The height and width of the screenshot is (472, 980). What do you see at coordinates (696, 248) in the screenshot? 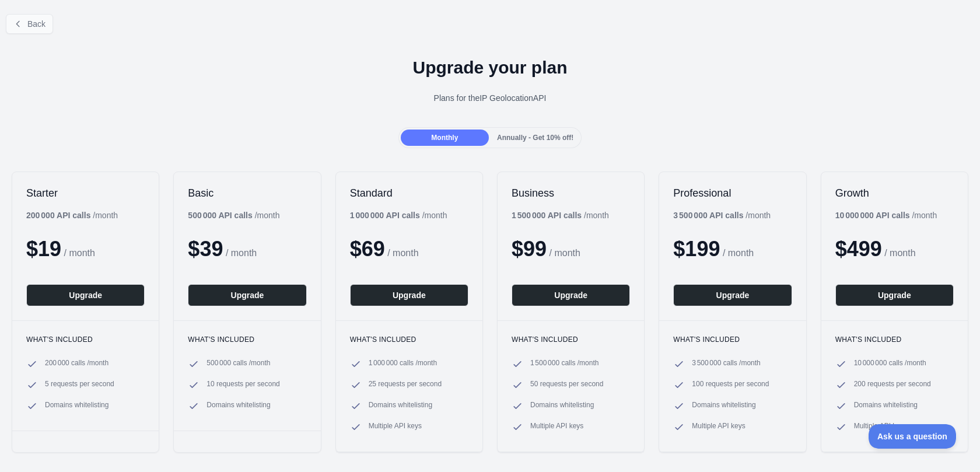
I see `span: $ 199` at bounding box center [696, 248].